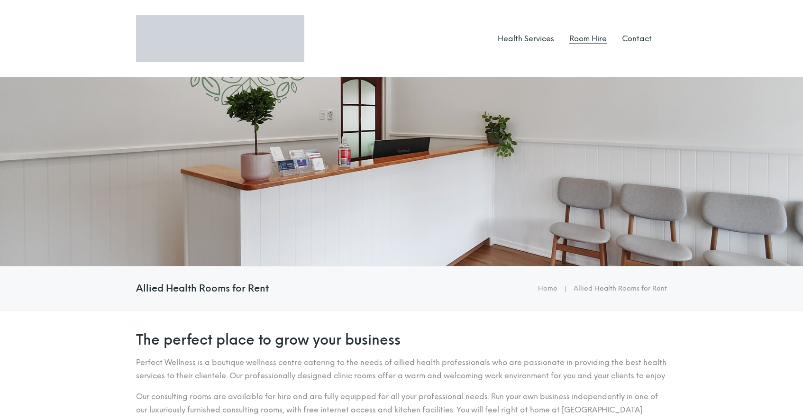  What do you see at coordinates (637, 38) in the screenshot?
I see `a: Contact` at bounding box center [637, 38].